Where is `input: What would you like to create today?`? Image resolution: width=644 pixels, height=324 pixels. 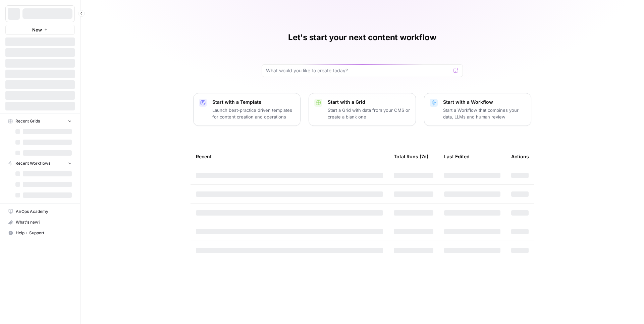
input: What would you like to create today? is located at coordinates (358, 70).